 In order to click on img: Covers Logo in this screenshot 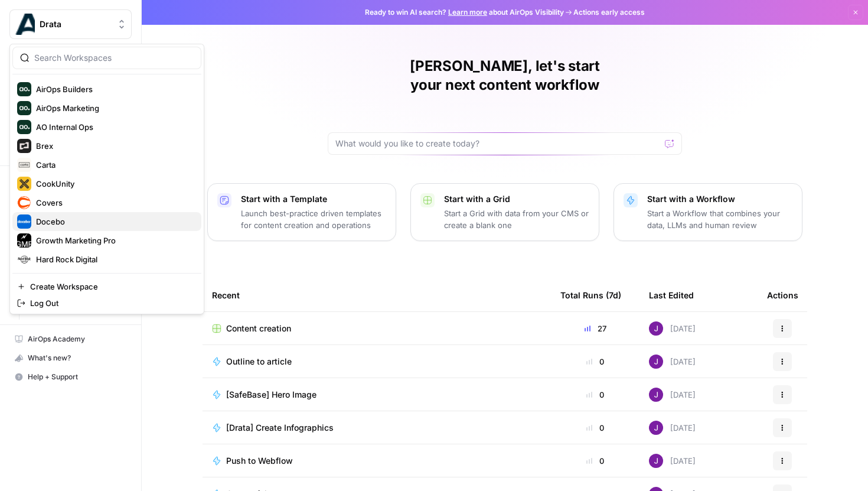, I will do `click(24, 203)`.